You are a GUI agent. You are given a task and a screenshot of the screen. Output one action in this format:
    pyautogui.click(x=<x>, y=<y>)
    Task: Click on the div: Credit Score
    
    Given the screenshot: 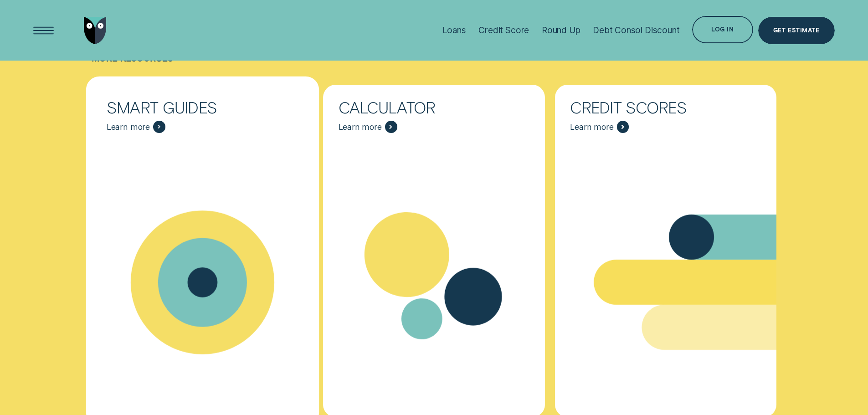 What is the action you would take?
    pyautogui.click(x=504, y=30)
    